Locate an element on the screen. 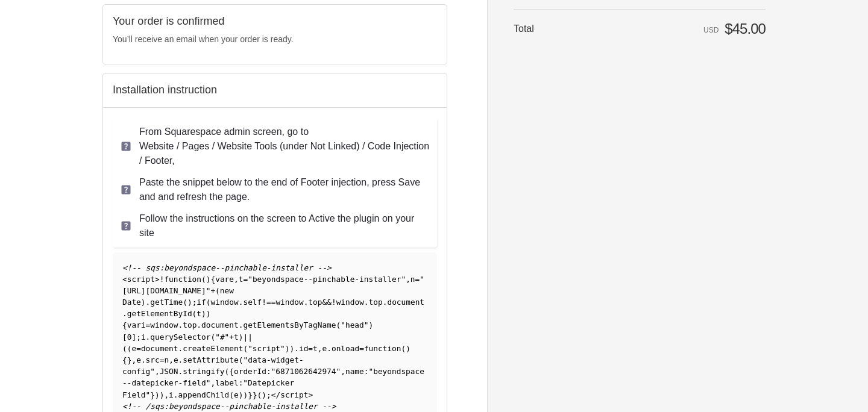 Image resolution: width=868 pixels, height=412 pixels. span: "beyondspace--pinchable-installer" is located at coordinates (327, 279).